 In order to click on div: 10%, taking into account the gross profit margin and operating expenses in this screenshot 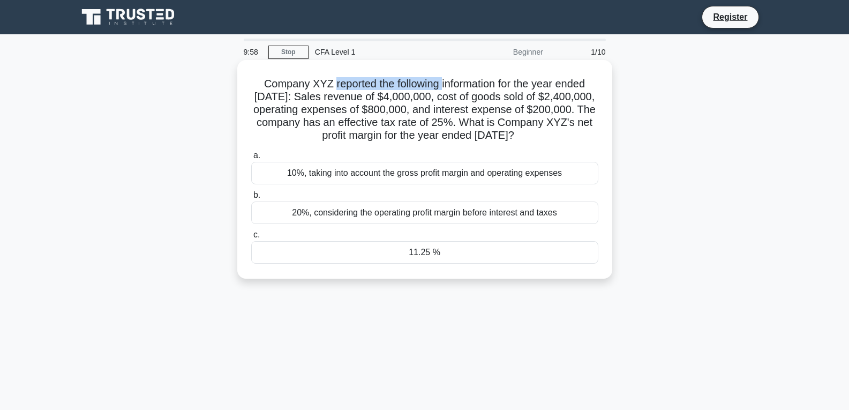, I will do `click(425, 173)`.